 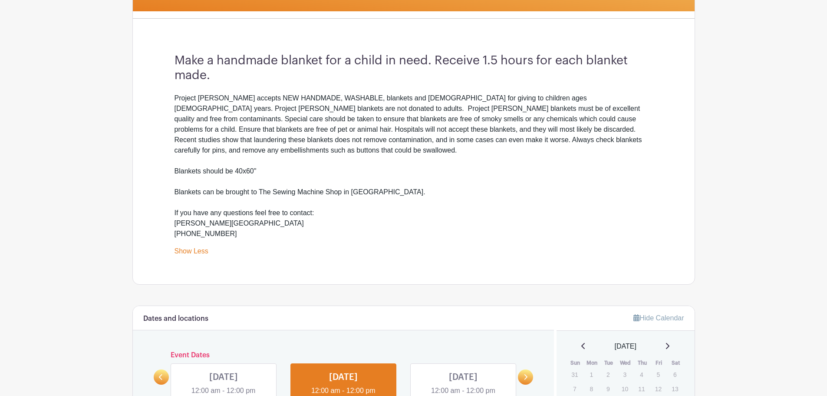 I want to click on th: Tue, so click(x=609, y=363).